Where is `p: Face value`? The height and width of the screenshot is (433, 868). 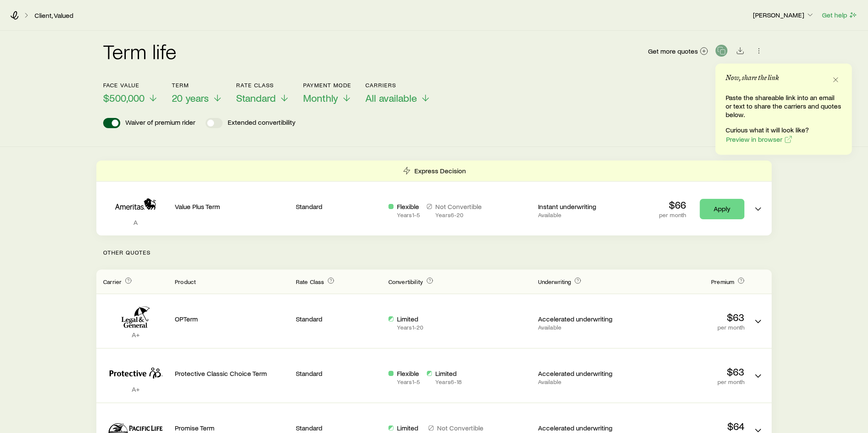
p: Face value is located at coordinates (130, 85).